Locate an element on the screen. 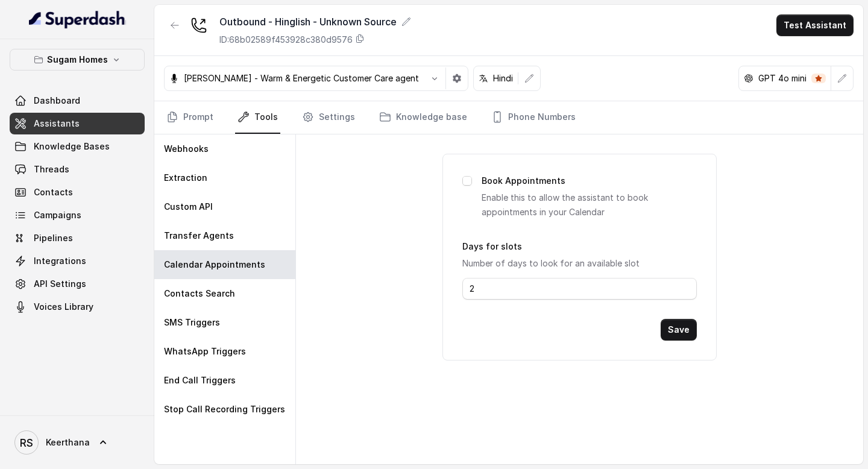 The image size is (868, 469). span: Threads is located at coordinates (52, 169).